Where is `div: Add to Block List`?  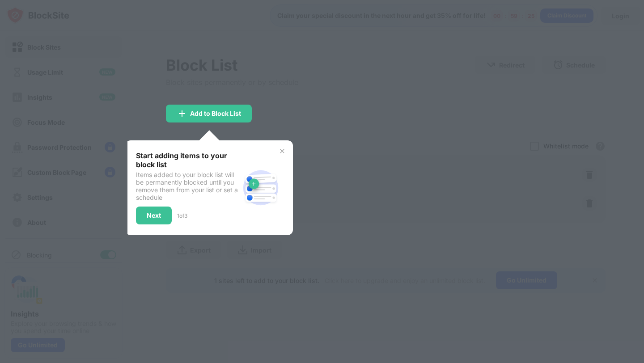 div: Add to Block List is located at coordinates (215, 114).